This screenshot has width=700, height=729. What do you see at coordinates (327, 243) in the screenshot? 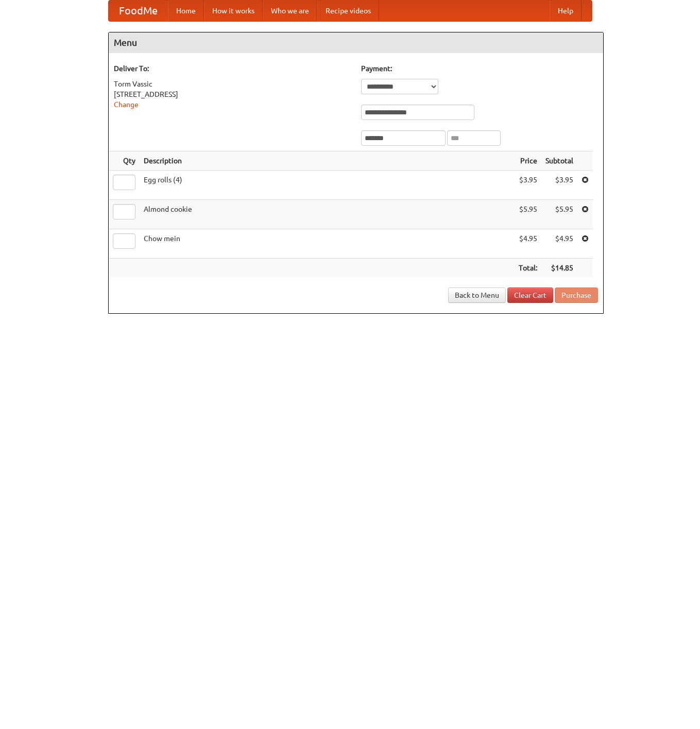
I see `td: Chow mein` at bounding box center [327, 243].